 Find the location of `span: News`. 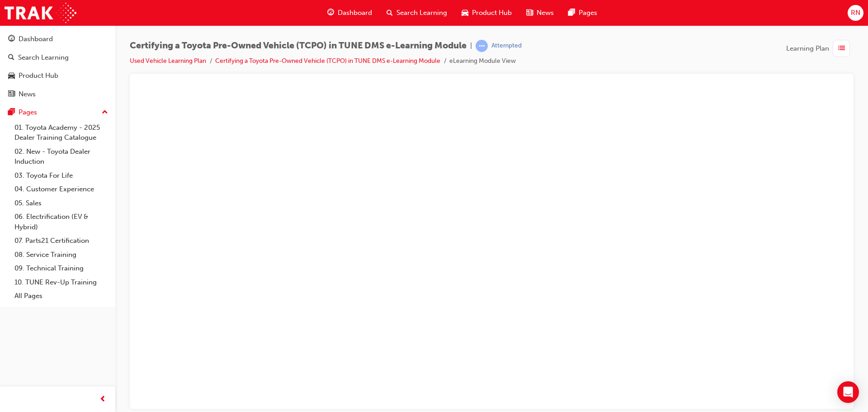

span: News is located at coordinates (546, 13).